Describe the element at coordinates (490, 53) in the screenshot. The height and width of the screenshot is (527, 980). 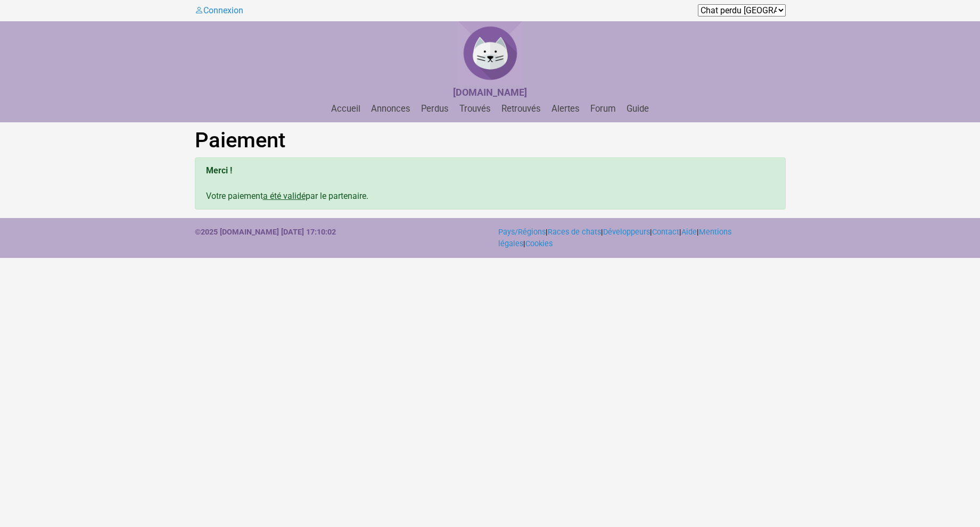
I see `img: Chat Perdu France` at that location.